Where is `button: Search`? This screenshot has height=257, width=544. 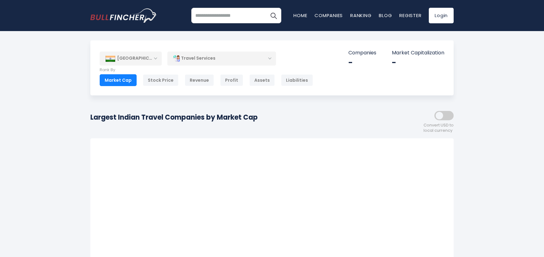
button: Search is located at coordinates (274, 16).